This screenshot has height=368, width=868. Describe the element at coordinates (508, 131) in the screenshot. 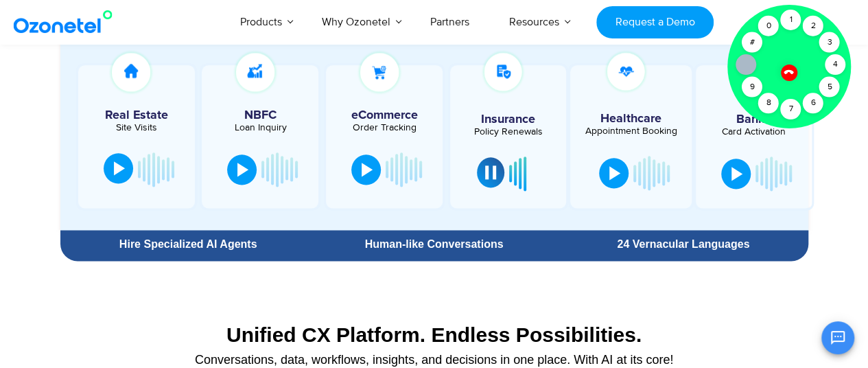

I see `div: Policy Renewals` at that location.